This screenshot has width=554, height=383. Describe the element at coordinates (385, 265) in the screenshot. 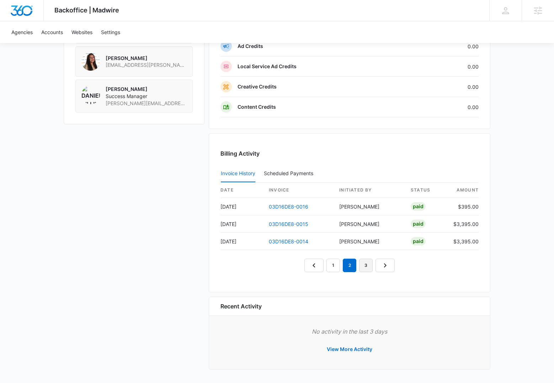

I see `a: Next Page` at that location.